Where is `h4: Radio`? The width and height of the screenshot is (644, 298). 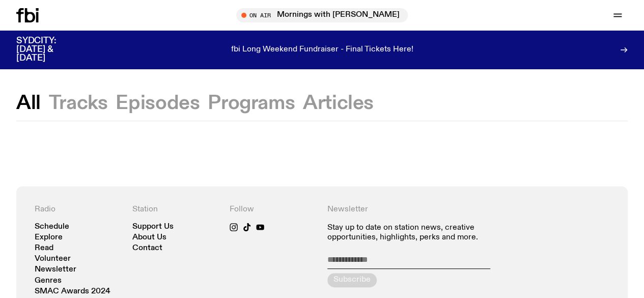 h4: Radio is located at coordinates (78, 209).